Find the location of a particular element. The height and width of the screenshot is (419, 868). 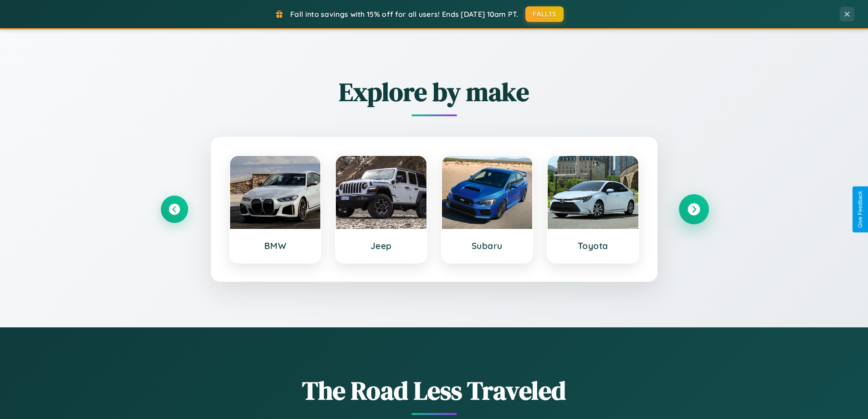

button: FALL15 is located at coordinates (545, 14).